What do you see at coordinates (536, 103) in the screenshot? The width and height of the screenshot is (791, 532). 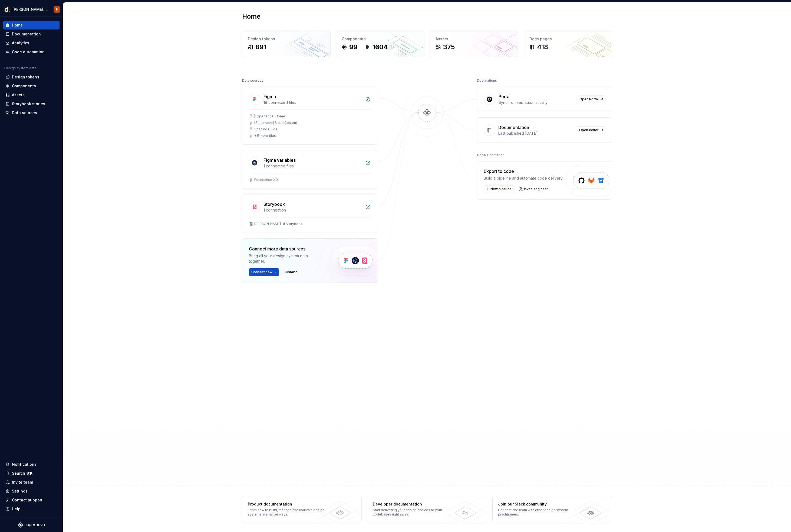 I see `div: Synchronized automatically` at bounding box center [536, 103].